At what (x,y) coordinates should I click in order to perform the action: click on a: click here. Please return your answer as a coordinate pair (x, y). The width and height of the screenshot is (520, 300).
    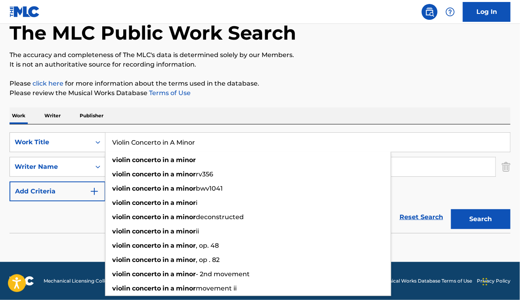
    Looking at the image, I should click on (48, 83).